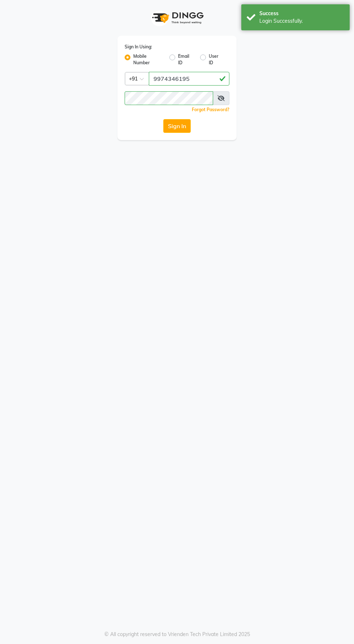  Describe the element at coordinates (177, 126) in the screenshot. I see `button: Sign In` at that location.